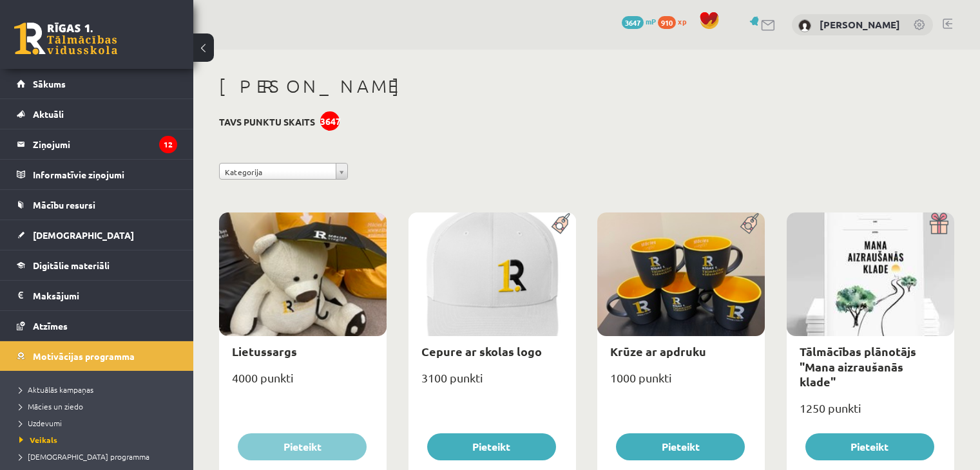 This screenshot has height=470, width=980. What do you see at coordinates (97, 356) in the screenshot?
I see `a: Motivācijas programma` at bounding box center [97, 356].